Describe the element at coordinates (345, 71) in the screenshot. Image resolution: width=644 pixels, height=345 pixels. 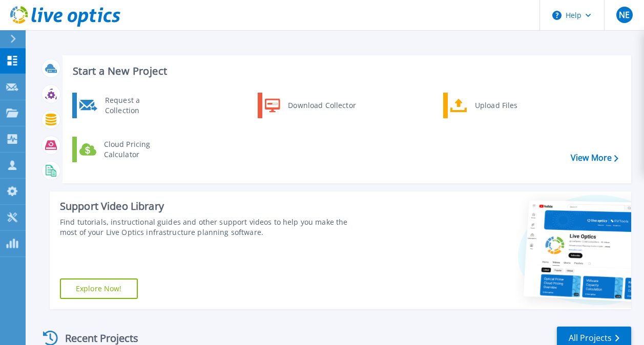
I see `h3: Start a New Project` at that location.